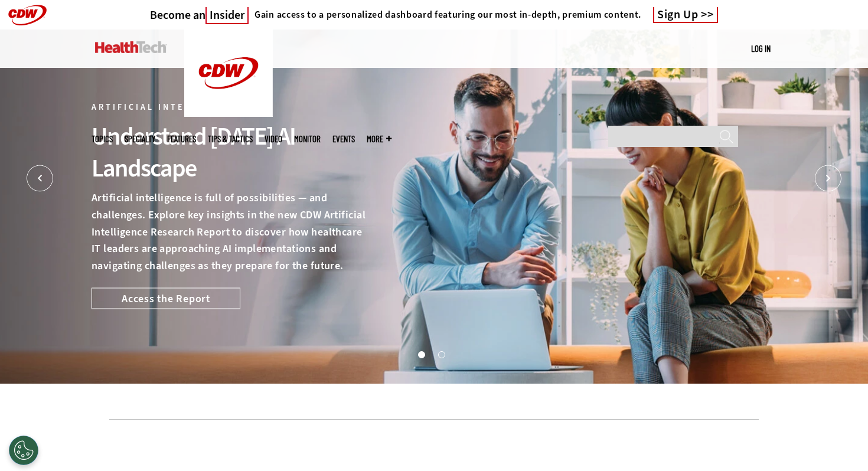 The image size is (868, 471). What do you see at coordinates (181, 139) in the screenshot?
I see `a: Features` at bounding box center [181, 139].